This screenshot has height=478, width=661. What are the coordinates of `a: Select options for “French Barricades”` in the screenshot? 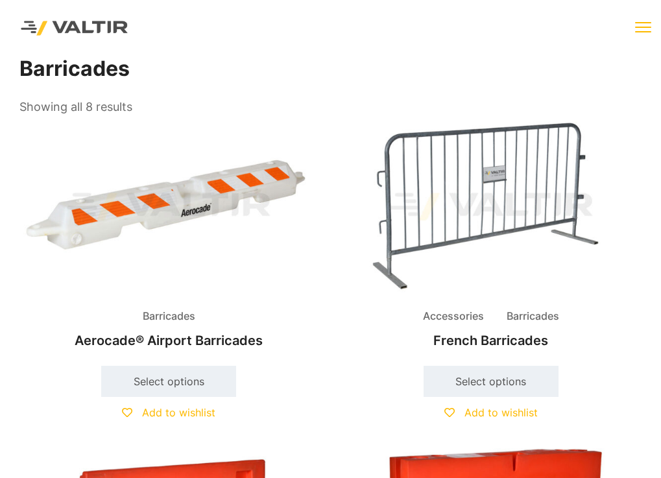 It's located at (491, 382).